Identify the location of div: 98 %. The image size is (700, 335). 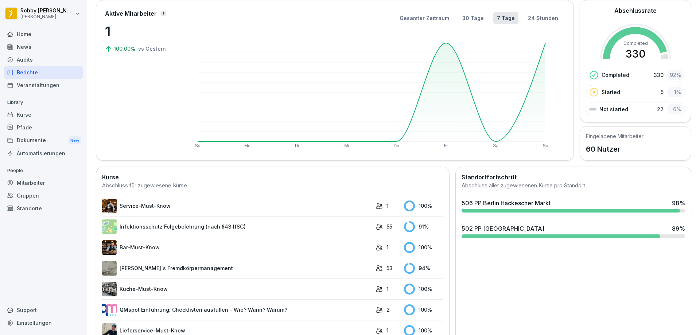
(678, 203).